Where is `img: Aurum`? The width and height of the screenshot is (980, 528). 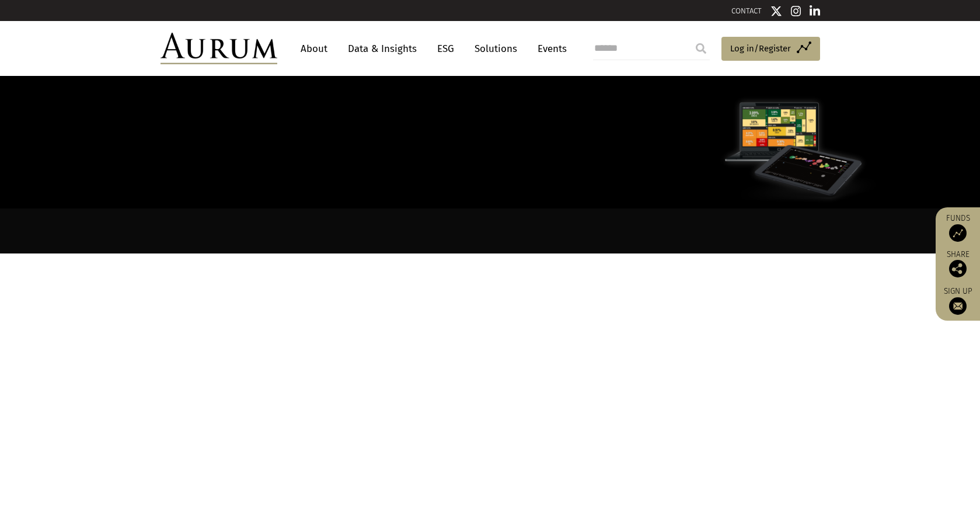 img: Aurum is located at coordinates (219, 48).